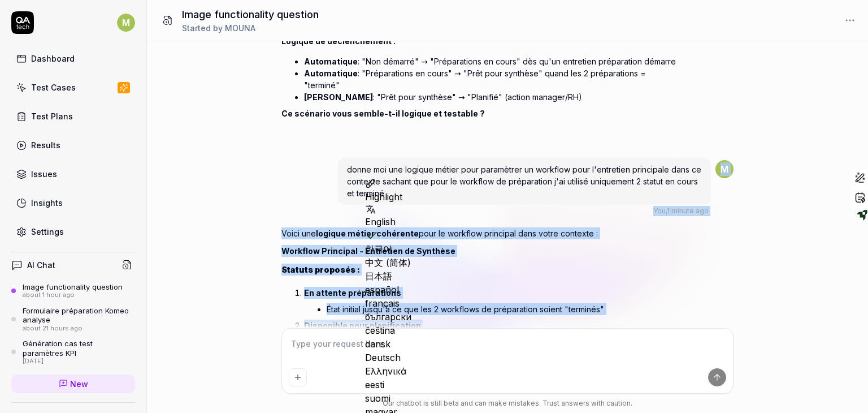 The width and height of the screenshot is (868, 413). What do you see at coordinates (440, 276) in the screenshot?
I see `div: 日本語` at bounding box center [440, 276].